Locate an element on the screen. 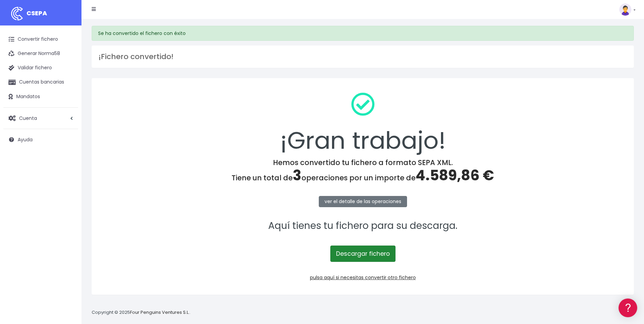 This screenshot has width=644, height=324. span: CSEPA is located at coordinates (37, 13).